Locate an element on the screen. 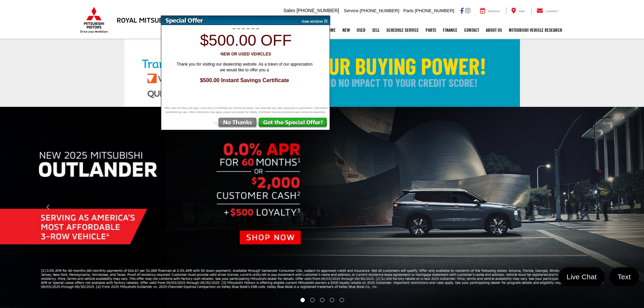 The image size is (644, 308). a: Schedule Service: Opens in a new tab is located at coordinates (403, 30).